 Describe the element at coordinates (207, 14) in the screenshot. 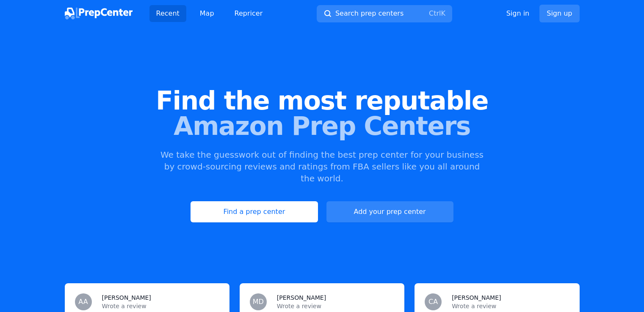

I see `a: Map` at that location.